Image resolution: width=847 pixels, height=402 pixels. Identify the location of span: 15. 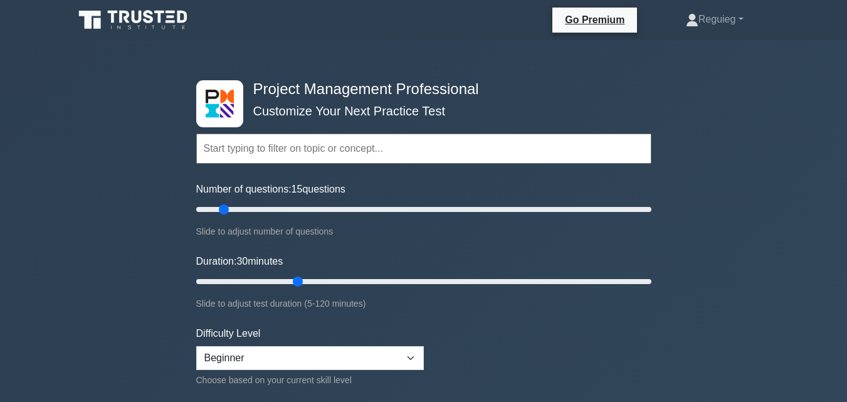
(297, 189).